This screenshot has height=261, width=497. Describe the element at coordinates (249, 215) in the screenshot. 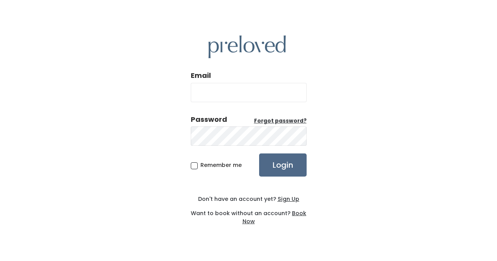

I see `div: Want to book without an account?` at that location.